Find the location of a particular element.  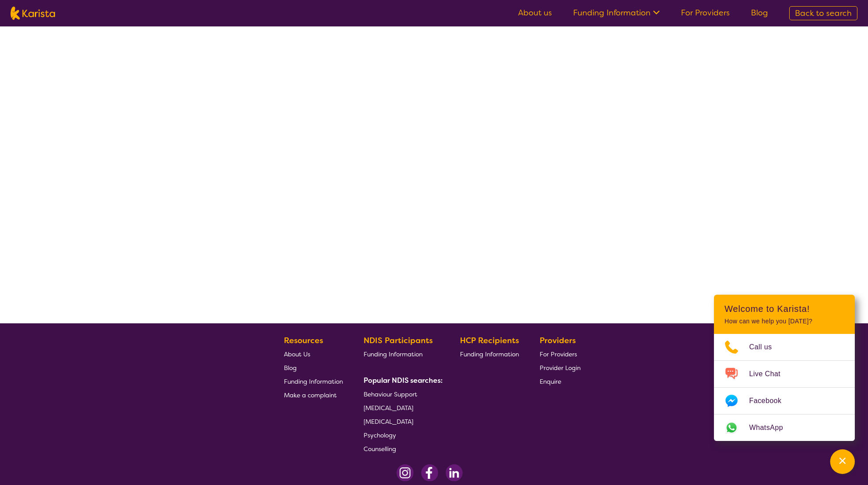

img: Karista logo is located at coordinates (33, 13).